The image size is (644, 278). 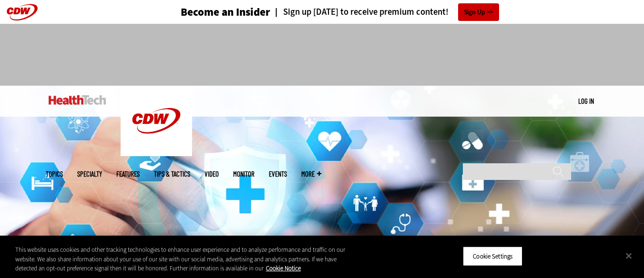 What do you see at coordinates (478, 12) in the screenshot?
I see `a: Sign Up` at bounding box center [478, 12].